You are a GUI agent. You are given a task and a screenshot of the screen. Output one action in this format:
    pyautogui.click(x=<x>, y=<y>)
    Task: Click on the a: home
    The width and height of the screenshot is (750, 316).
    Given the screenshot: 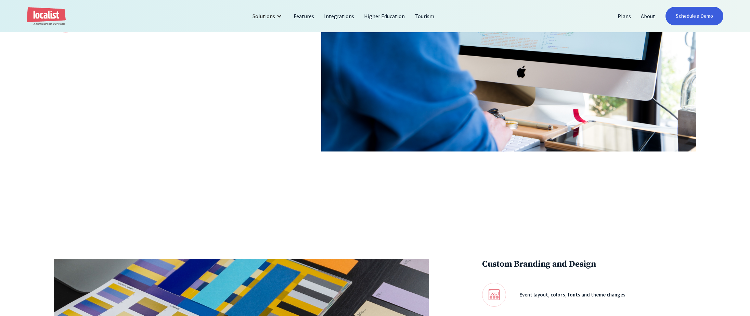 What is the action you would take?
    pyautogui.click(x=46, y=16)
    